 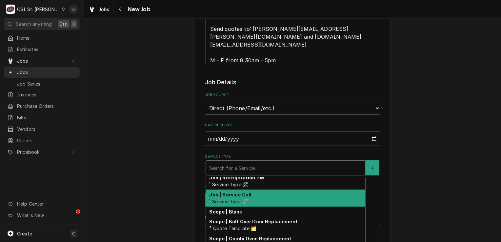 I want to click on strong: Scope | Bolt Over Door Replacement, so click(x=253, y=221).